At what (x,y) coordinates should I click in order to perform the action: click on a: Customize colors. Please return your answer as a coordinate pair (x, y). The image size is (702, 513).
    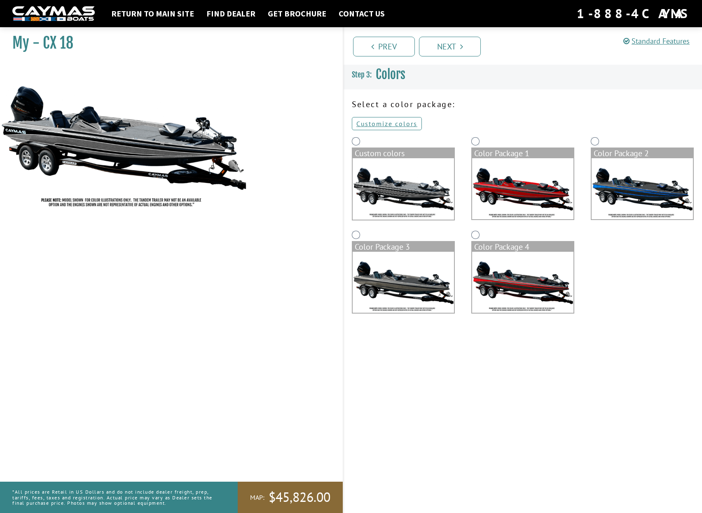
    Looking at the image, I should click on (387, 124).